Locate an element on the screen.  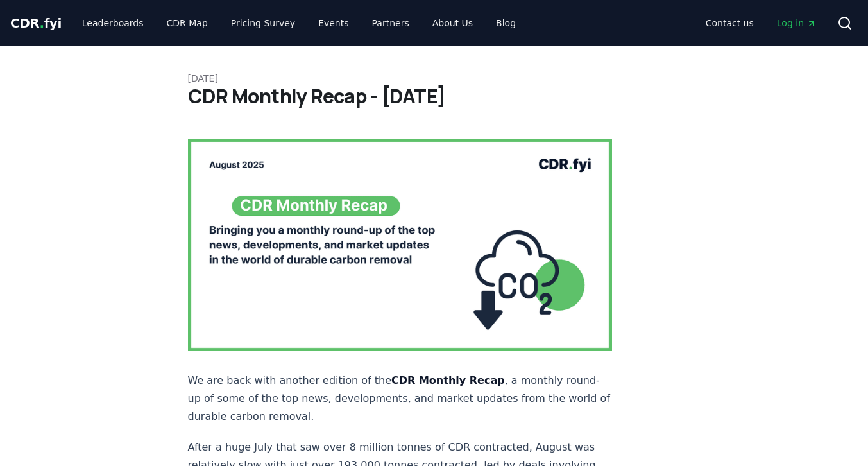
span: CDR fyi is located at coordinates (36, 23).